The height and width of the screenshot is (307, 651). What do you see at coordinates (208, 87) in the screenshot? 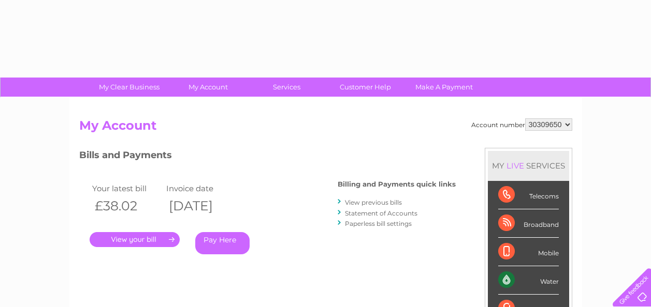
I see `a: My Account` at bounding box center [208, 87].